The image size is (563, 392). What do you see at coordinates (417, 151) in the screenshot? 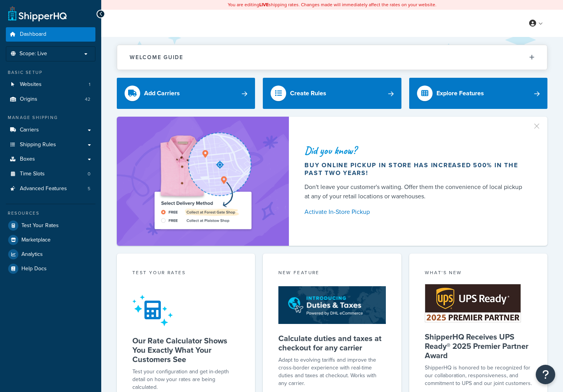
I see `div: Did you know?` at bounding box center [417, 151].